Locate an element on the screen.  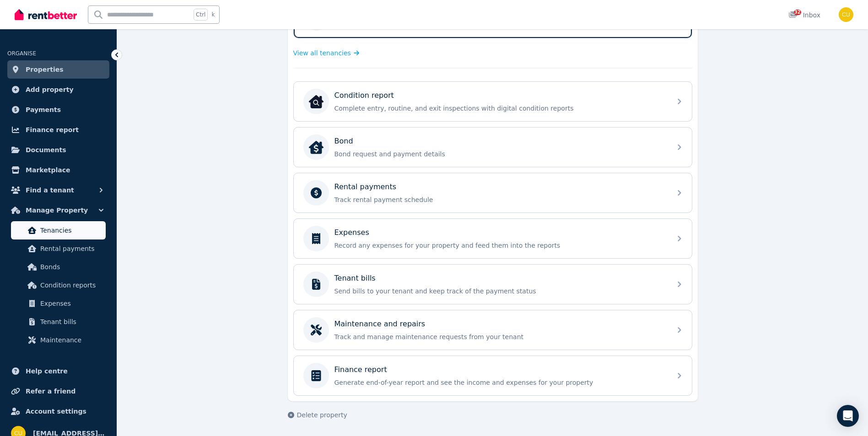
p: Tenant bills is located at coordinates (355, 279).